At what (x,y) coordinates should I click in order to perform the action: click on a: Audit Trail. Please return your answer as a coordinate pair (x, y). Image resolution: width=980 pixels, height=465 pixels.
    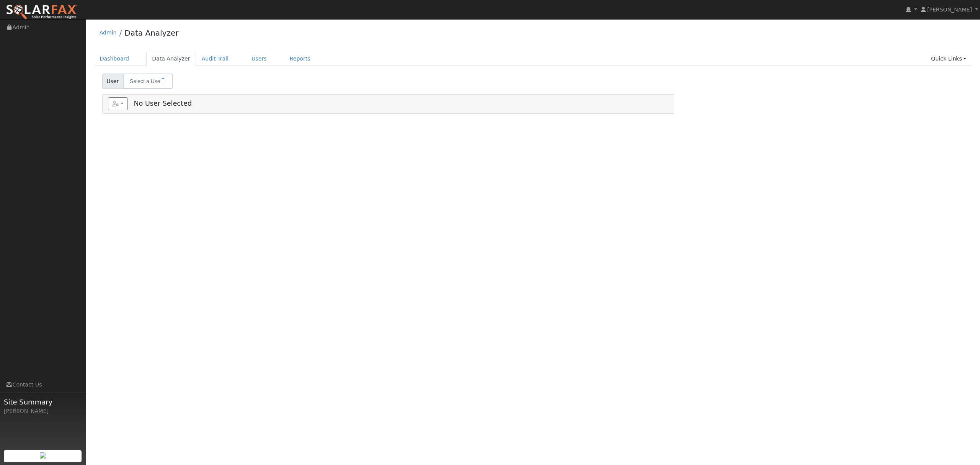
    Looking at the image, I should click on (215, 58).